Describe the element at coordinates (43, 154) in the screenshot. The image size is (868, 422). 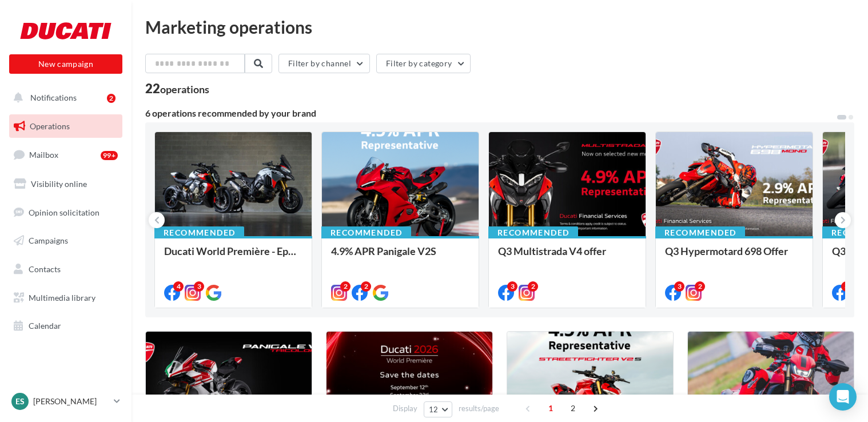
I see `span: Mailbox` at that location.